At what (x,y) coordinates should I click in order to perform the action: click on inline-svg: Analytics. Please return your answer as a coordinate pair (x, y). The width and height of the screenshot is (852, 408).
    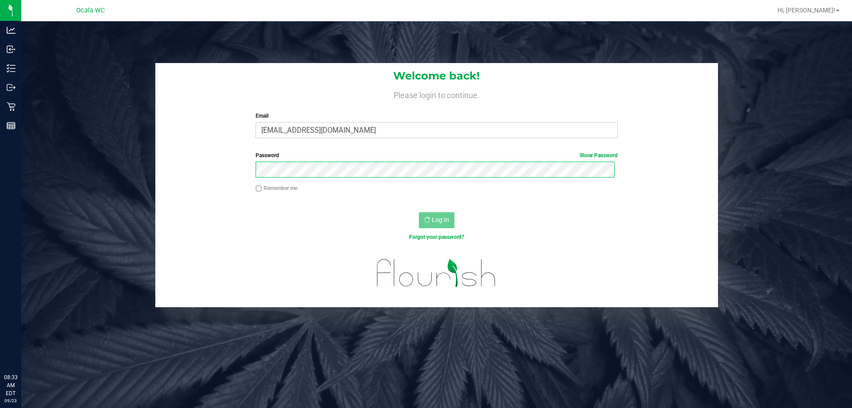
    Looking at the image, I should click on (11, 30).